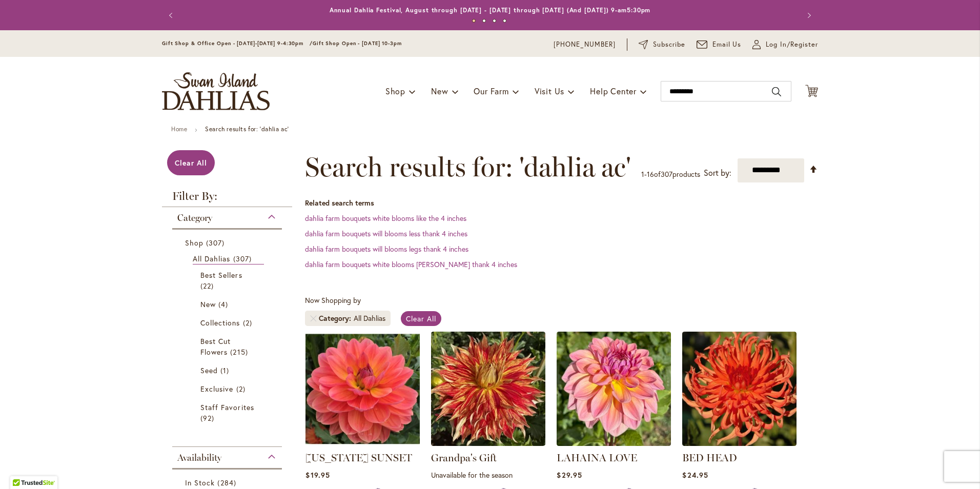  Describe the element at coordinates (717, 173) in the screenshot. I see `label: Sort by:` at that location.